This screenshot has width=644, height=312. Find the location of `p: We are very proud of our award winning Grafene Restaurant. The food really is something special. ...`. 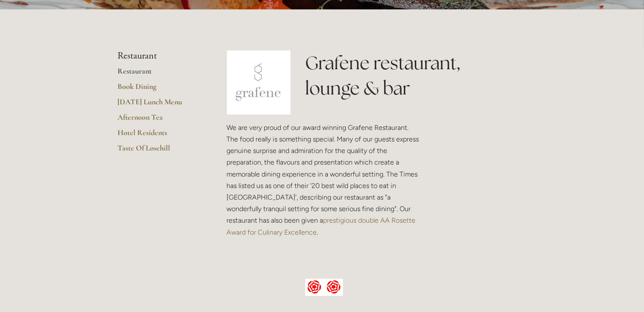

p: We are very proud of our award winning Grafene Restaurant. The food really is something special. ... is located at coordinates (324, 180).